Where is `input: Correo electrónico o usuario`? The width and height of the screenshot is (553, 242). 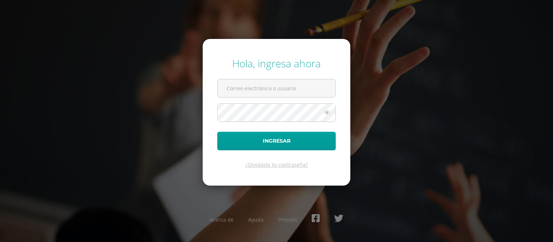 input: Correo electrónico o usuario is located at coordinates (276, 88).